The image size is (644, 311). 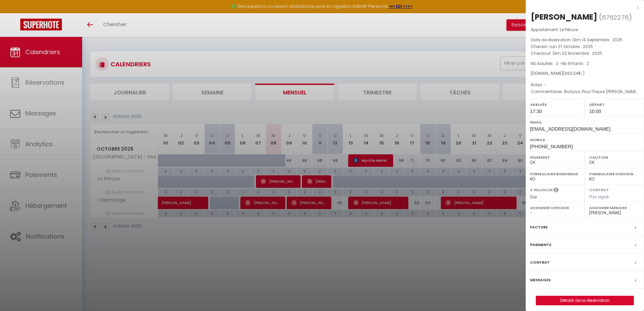 What do you see at coordinates (539, 227) in the screenshot?
I see `label: Facture` at bounding box center [539, 227].